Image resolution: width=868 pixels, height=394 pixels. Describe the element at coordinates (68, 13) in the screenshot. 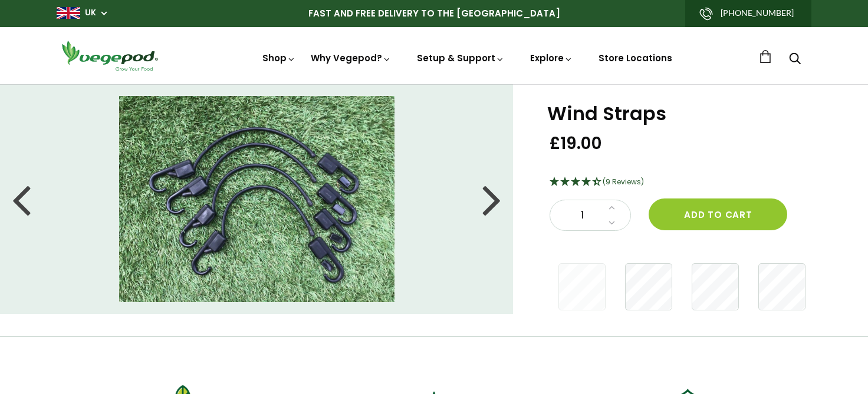

I see `img: gb_large.png` at that location.